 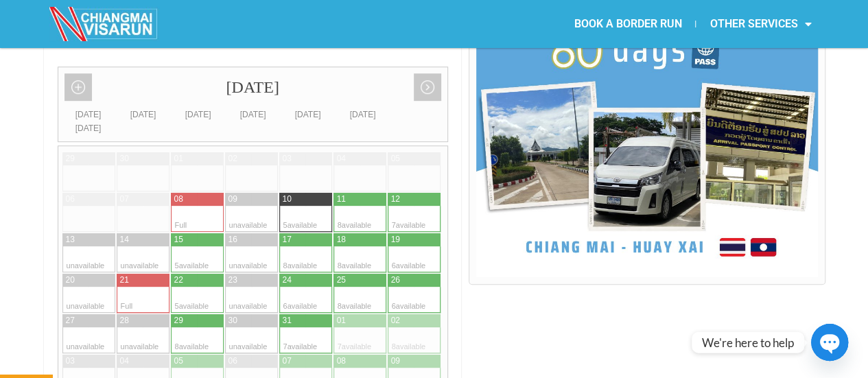 I want to click on div: 21, so click(x=124, y=280).